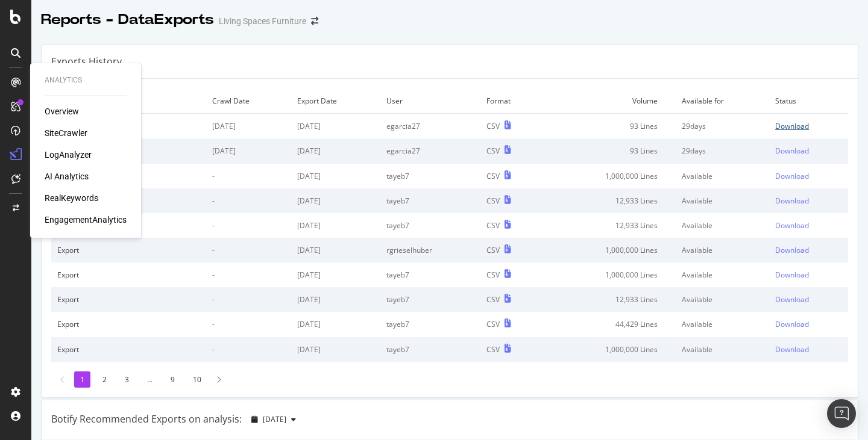 The image size is (868, 440). What do you see at coordinates (61, 112) in the screenshot?
I see `div: Overview` at bounding box center [61, 112].